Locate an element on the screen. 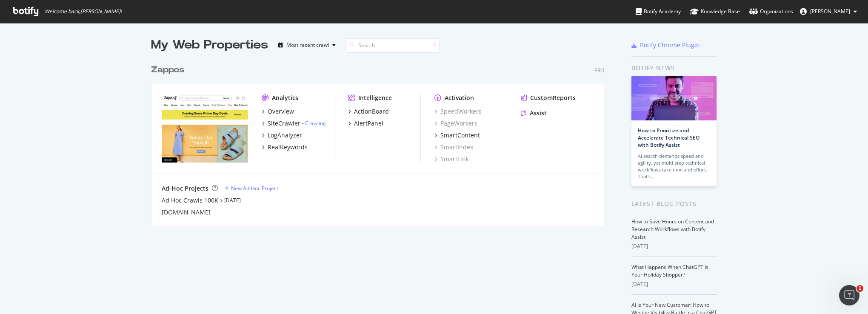 The width and height of the screenshot is (868, 314). a: ActionBoard is located at coordinates (368, 112).